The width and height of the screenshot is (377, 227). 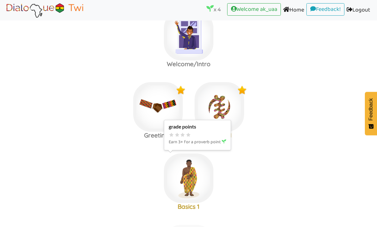 I want to click on img: adinkra_beredum.b0fe9998.png, so click(x=219, y=107).